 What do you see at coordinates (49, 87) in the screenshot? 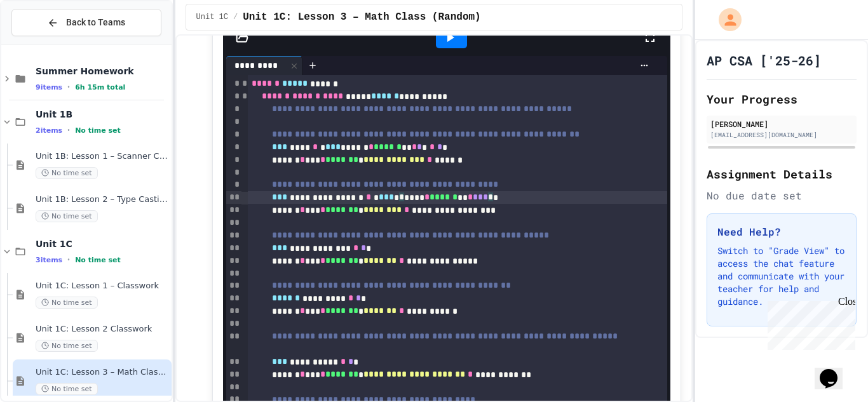
I see `span: 9 items` at bounding box center [49, 87].